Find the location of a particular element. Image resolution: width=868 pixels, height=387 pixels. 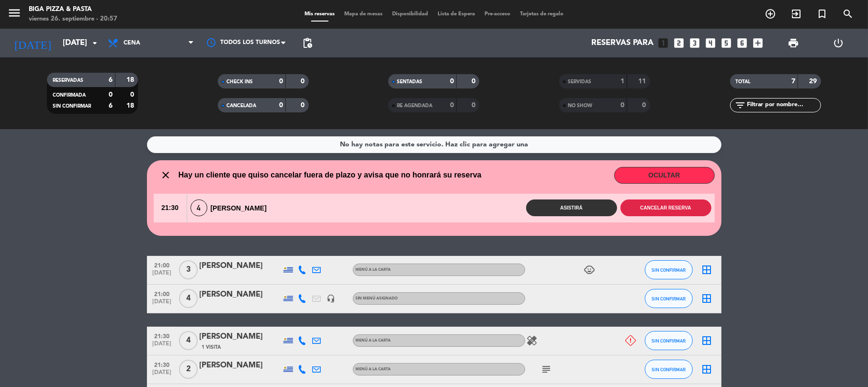

span: CANCELADA is located at coordinates (241, 106).